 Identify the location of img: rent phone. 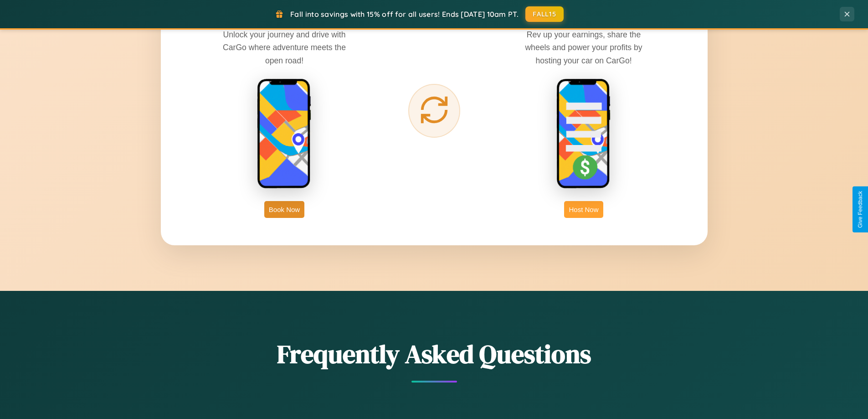
(284, 134).